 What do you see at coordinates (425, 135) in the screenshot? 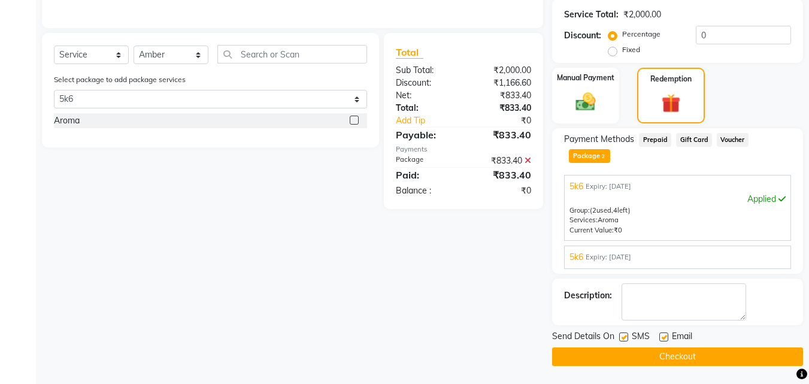
I see `div: Payable:` at bounding box center [425, 135].